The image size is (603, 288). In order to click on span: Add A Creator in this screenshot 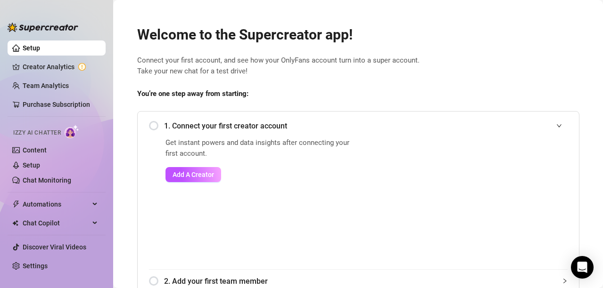, I will do `click(193, 175)`.